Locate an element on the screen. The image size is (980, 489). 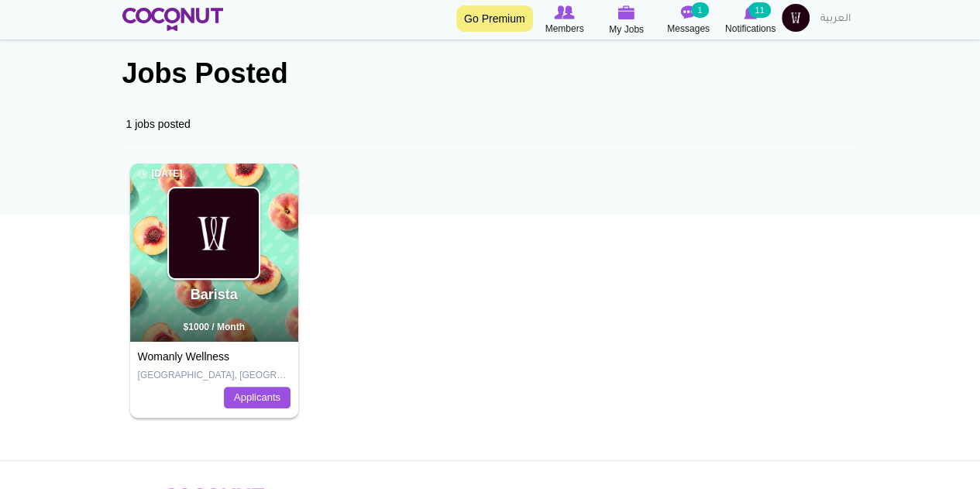
img: My Jobs is located at coordinates (627, 13).